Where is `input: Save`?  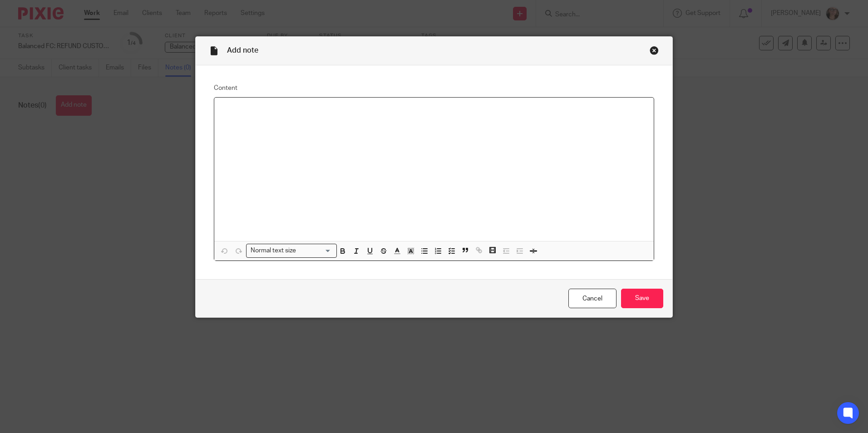
input: Save is located at coordinates (642, 298).